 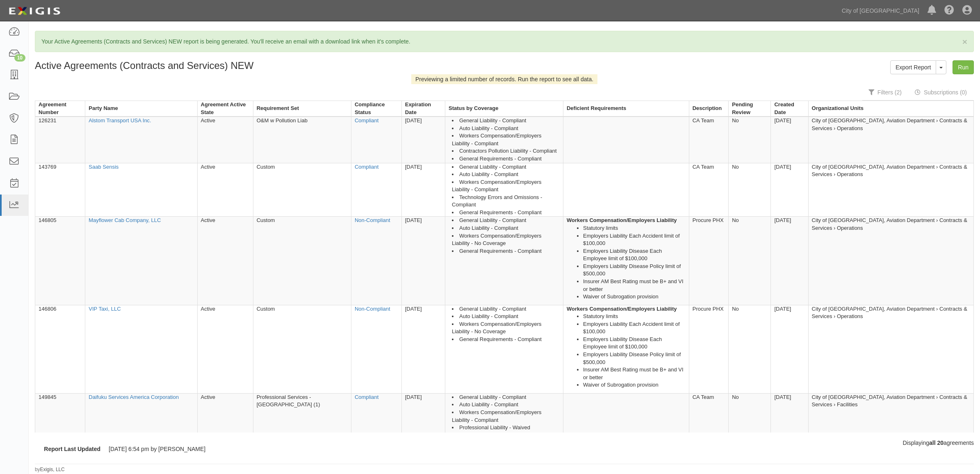 I want to click on li: Employers Liability Disease Policy limit of $500,000, so click(x=634, y=358).